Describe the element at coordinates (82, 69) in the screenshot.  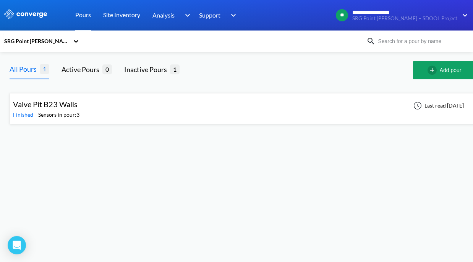
I see `div: Active Pours` at that location.